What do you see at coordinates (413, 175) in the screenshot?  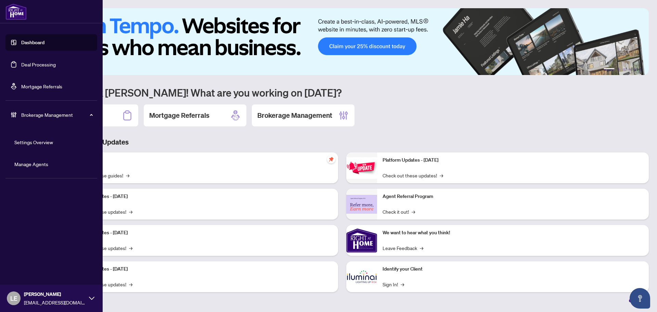 I see `a: Check out these updates!→` at bounding box center [413, 175].